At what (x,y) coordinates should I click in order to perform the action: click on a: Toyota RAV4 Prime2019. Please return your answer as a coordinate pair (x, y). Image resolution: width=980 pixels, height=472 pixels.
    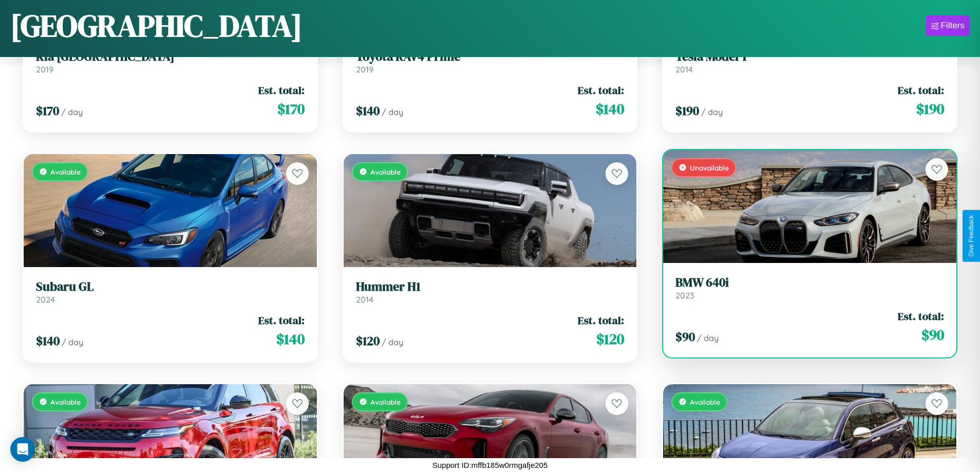
    Looking at the image, I should click on (490, 62).